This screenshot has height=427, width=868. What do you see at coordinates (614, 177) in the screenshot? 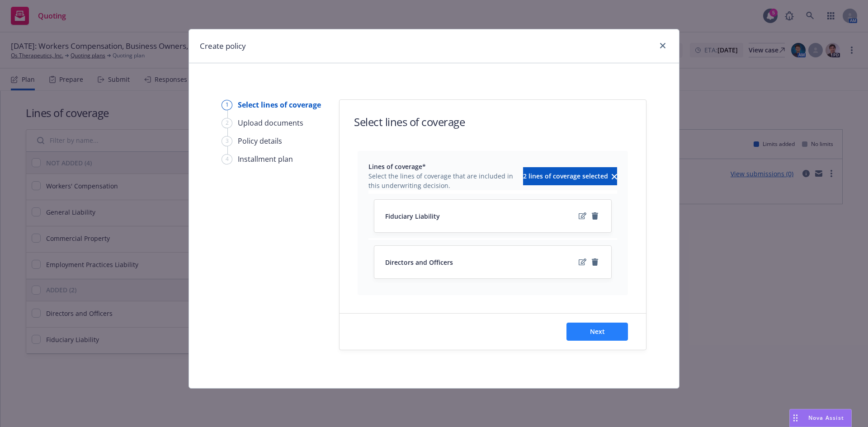
I see `svg: clear selection` at bounding box center [614, 177].